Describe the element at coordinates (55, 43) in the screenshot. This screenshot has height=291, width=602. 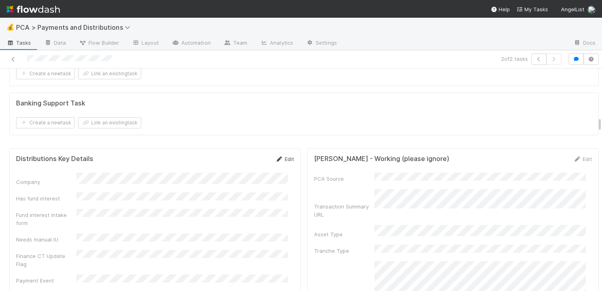
I see `a: Data` at that location.